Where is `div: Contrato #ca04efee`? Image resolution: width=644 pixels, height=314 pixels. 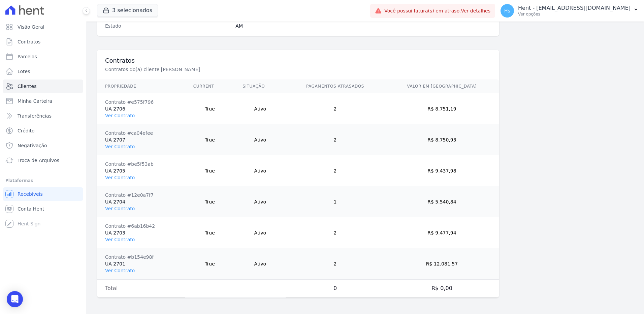 div: Contrato #ca04efee is located at coordinates (141, 133).